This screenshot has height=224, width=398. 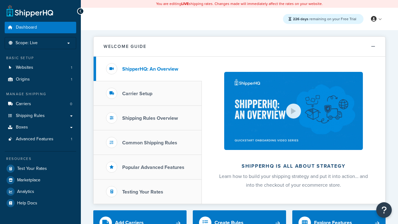 What do you see at coordinates (40, 67) in the screenshot?
I see `li: Websites` at bounding box center [40, 67].